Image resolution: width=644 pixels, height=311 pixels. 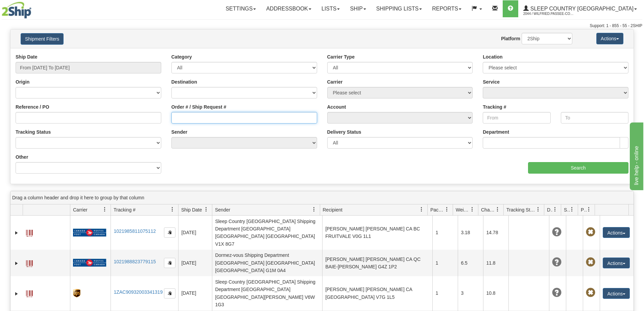 I want to click on img: 8 - UPS, so click(x=76, y=293).